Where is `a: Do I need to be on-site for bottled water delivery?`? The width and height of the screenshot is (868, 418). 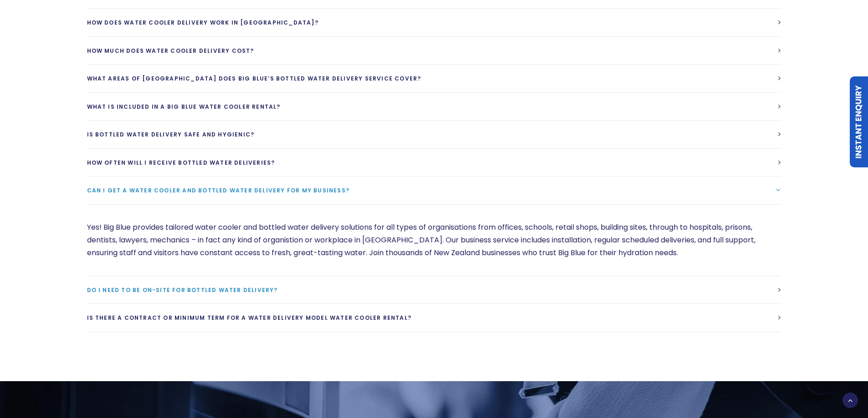 a: Do I need to be on-site for bottled water delivery? is located at coordinates (434, 290).